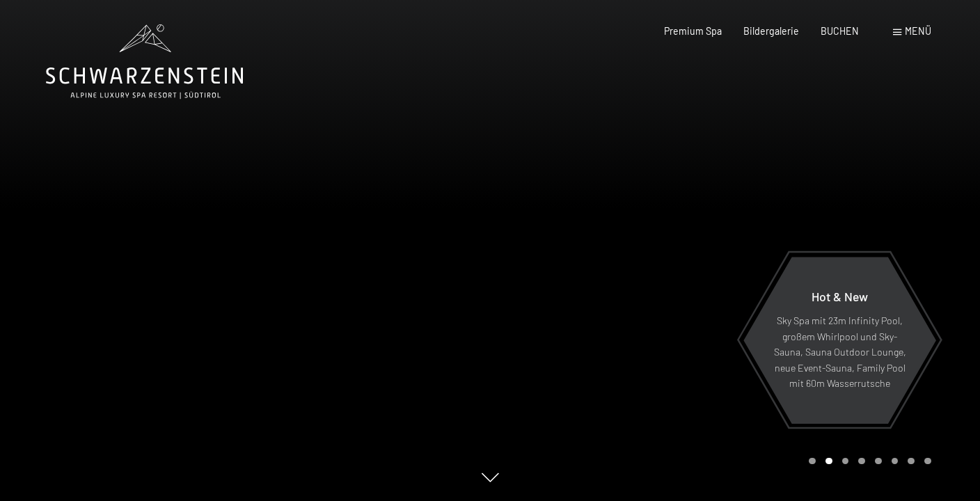 This screenshot has height=501, width=980. Describe the element at coordinates (839, 31) in the screenshot. I see `span: BUCHEN` at that location.